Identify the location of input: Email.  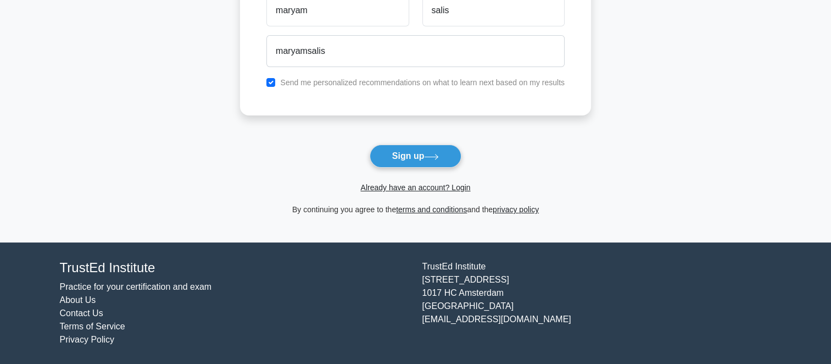
(415, 51).